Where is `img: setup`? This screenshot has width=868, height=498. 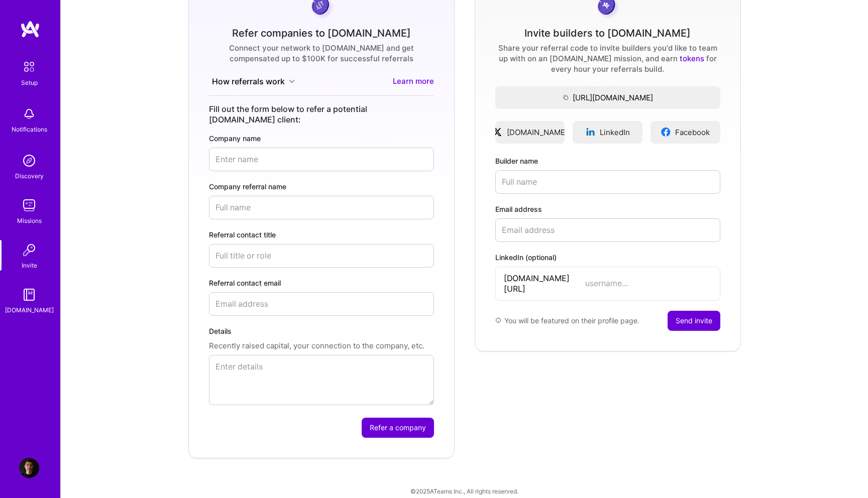
img: setup is located at coordinates (29, 67).